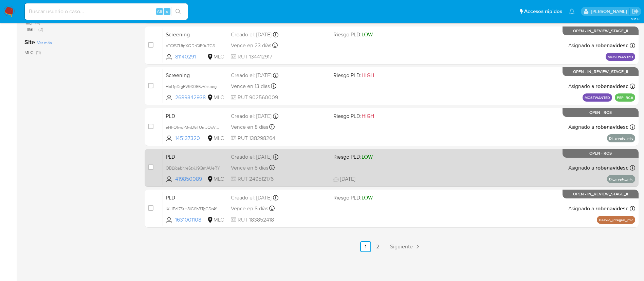  What do you see at coordinates (543, 11) in the screenshot?
I see `span: Accesos rápidos` at bounding box center [543, 11].